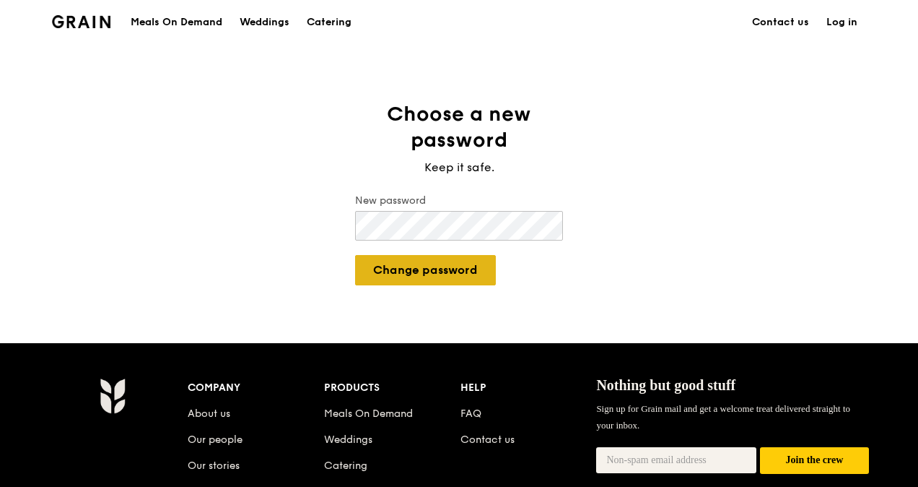 The image size is (918, 487). I want to click on span: Keep it safe., so click(459, 167).